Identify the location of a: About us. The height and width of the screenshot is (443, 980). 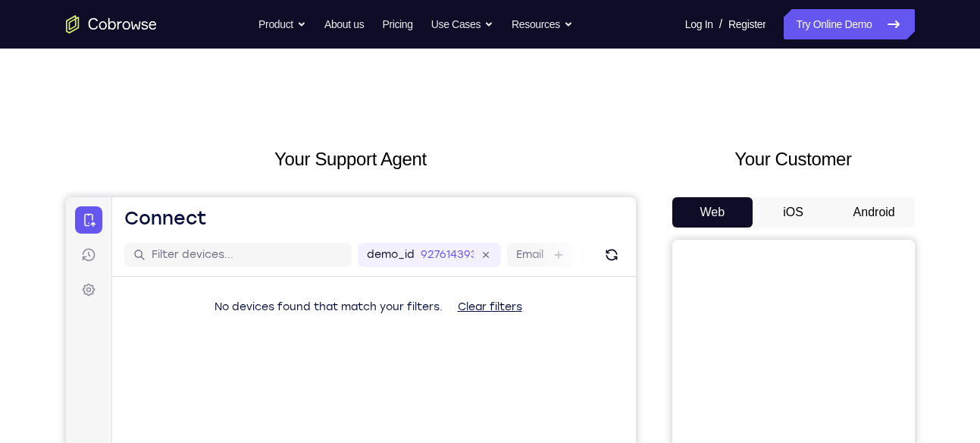
(344, 24).